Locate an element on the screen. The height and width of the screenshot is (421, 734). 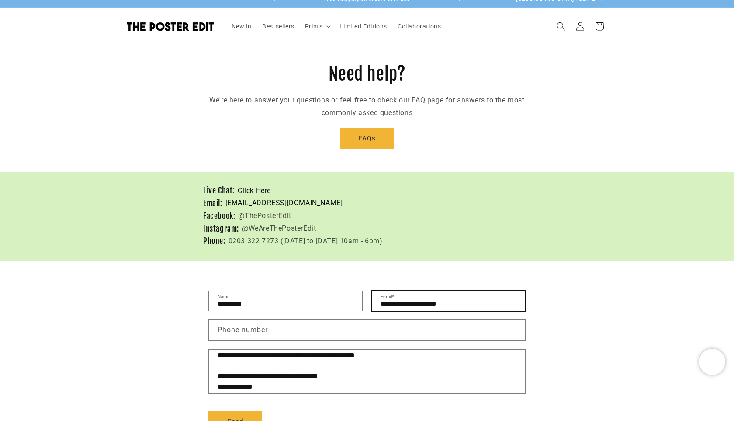
h3: Live Chat: is located at coordinates (219, 190).